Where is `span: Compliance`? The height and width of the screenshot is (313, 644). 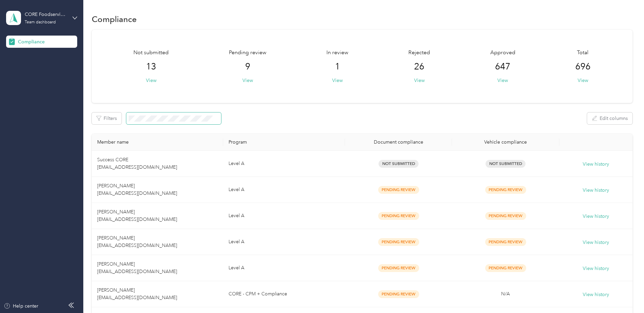 span: Compliance is located at coordinates (31, 42).